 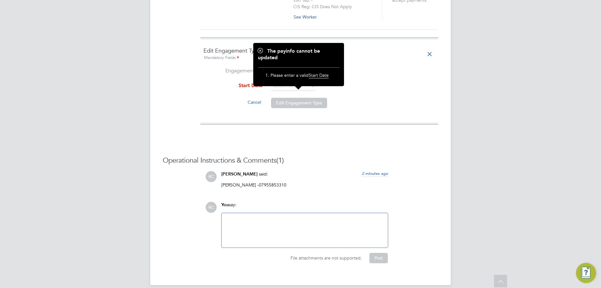 What do you see at coordinates (375, 173) in the screenshot?
I see `span: 2 minutes ago` at bounding box center [375, 173].